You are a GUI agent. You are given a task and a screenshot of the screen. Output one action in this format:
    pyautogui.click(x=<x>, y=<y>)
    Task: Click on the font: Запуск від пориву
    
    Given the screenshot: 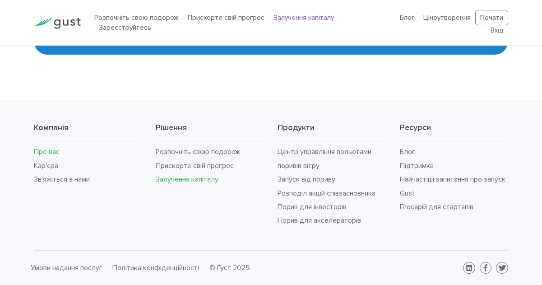 What is the action you would take?
    pyautogui.click(x=306, y=179)
    